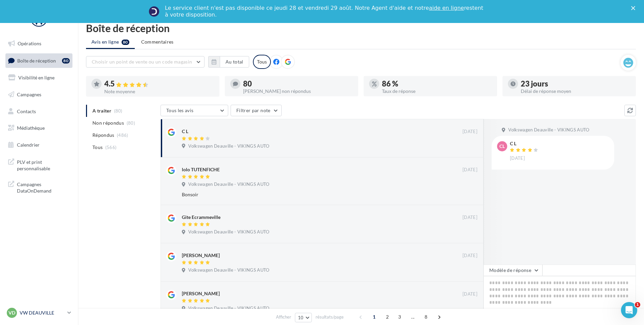 This screenshot has width=644, height=325. What do you see at coordinates (307, 195) in the screenshot?
I see `div: Bonsoir` at bounding box center [307, 195].